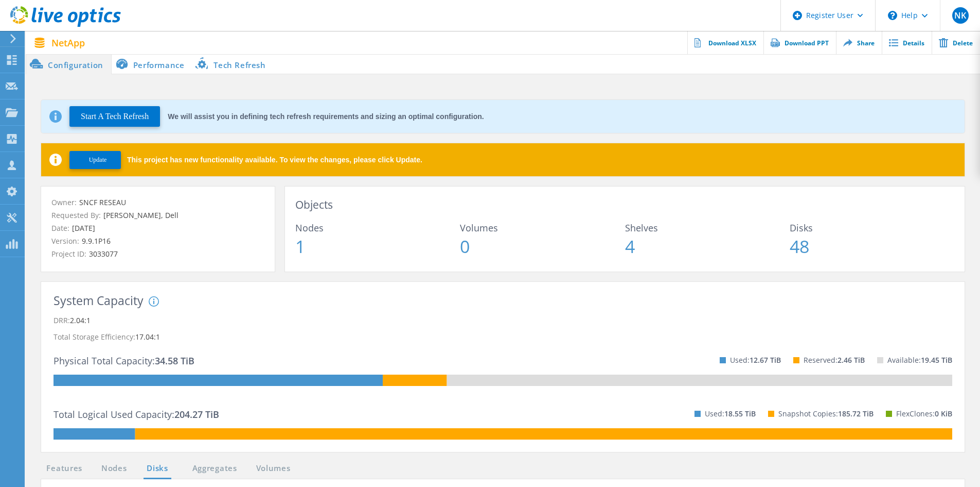  Describe the element at coordinates (800, 42) in the screenshot. I see `a: Download PPT` at that location.